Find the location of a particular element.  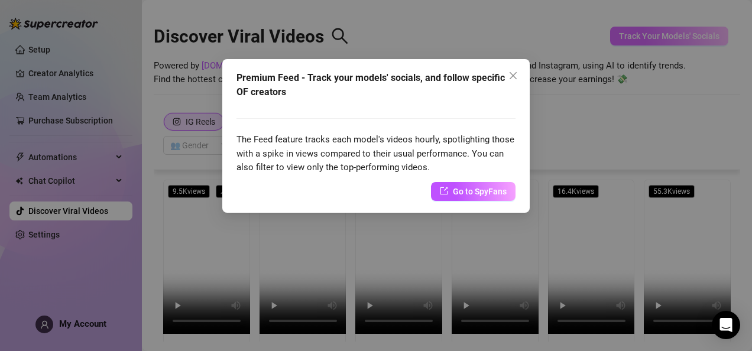

span: Close is located at coordinates (513, 76).